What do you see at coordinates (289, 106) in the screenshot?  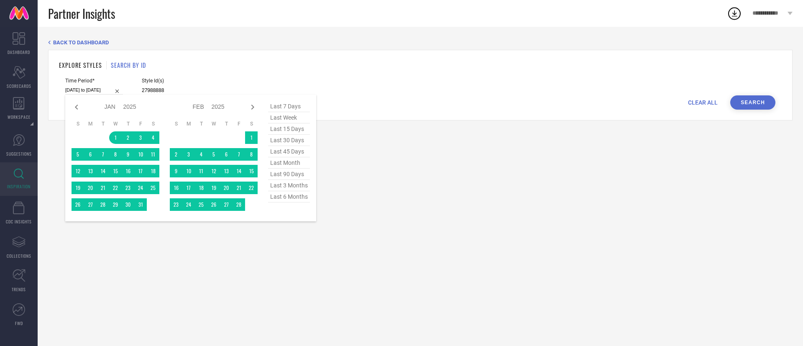 I see `span: last 7 days` at bounding box center [289, 106].